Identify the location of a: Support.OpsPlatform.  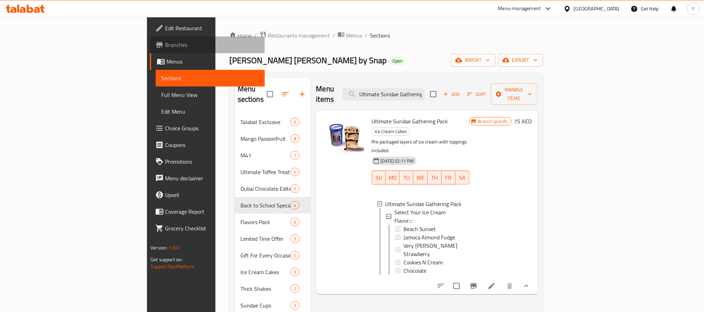
(172, 267).